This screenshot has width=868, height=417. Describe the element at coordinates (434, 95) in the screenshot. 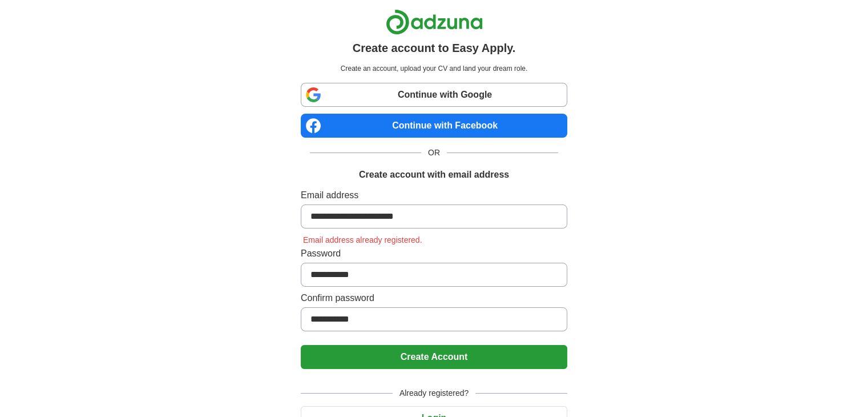

I see `a: Continue with Google` at that location.